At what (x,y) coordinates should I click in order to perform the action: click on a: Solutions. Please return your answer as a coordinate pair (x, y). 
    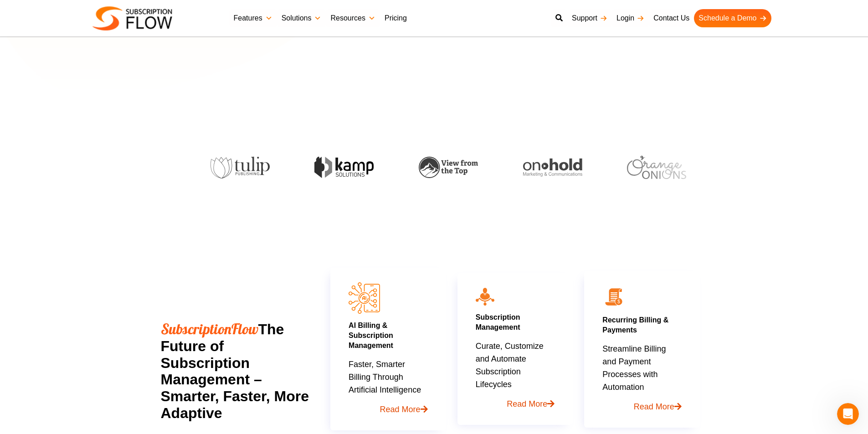
    Looking at the image, I should click on (301, 18).